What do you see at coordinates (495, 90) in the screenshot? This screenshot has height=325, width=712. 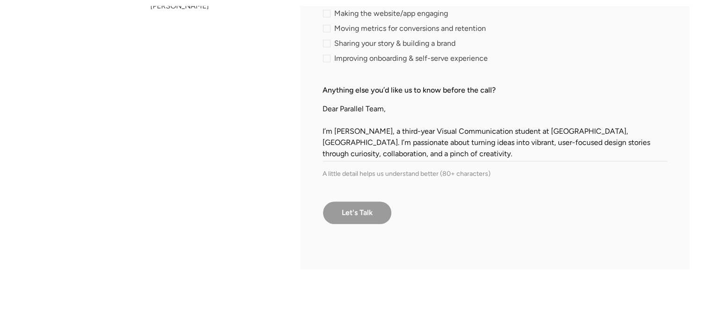 I see `label: Anything else you’d like us to know before the call?` at bounding box center [495, 90].